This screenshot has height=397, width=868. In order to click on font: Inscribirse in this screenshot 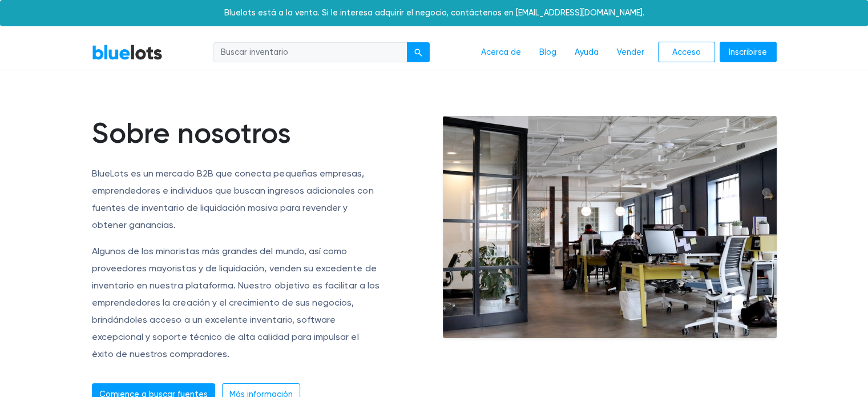, I will do `click(747, 52)`.